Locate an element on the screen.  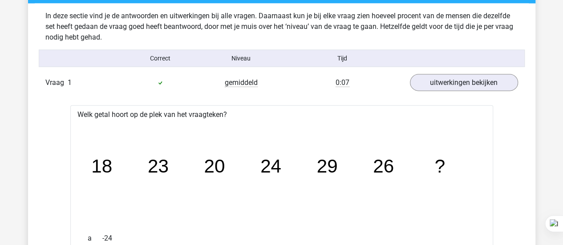
tspan: 26 is located at coordinates (383, 167).